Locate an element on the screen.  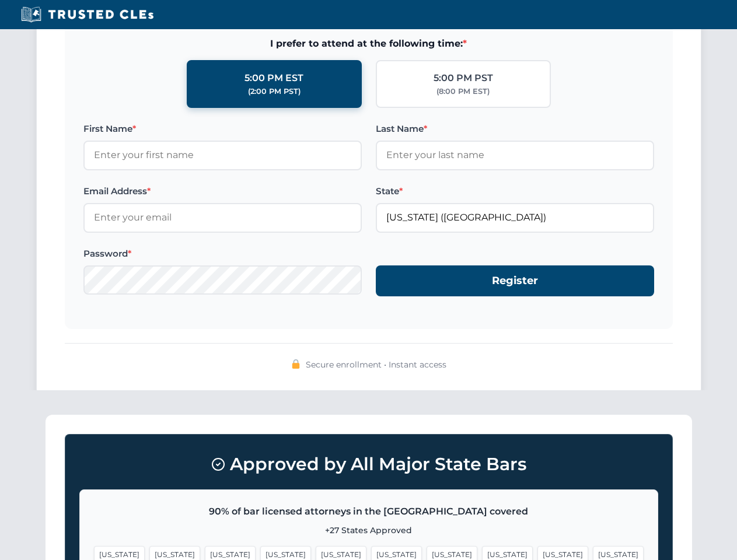
div: (8:00 PM EST) is located at coordinates (463, 92).